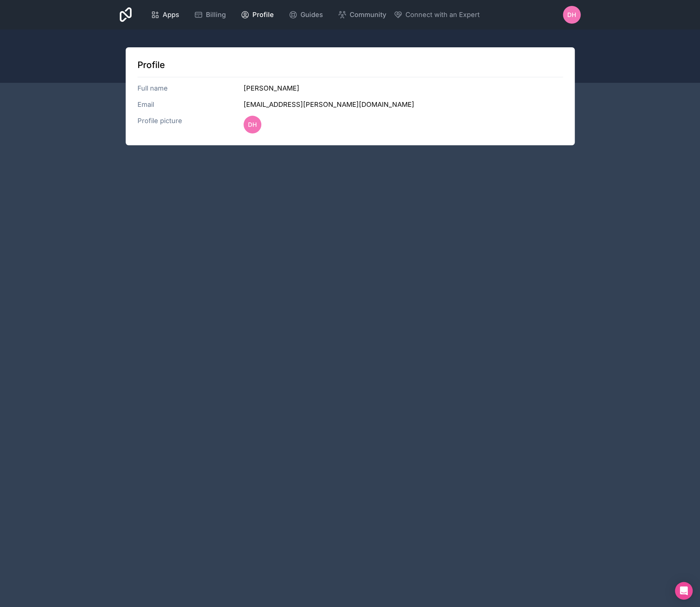 The width and height of the screenshot is (700, 607). I want to click on span: Apps, so click(170, 15).